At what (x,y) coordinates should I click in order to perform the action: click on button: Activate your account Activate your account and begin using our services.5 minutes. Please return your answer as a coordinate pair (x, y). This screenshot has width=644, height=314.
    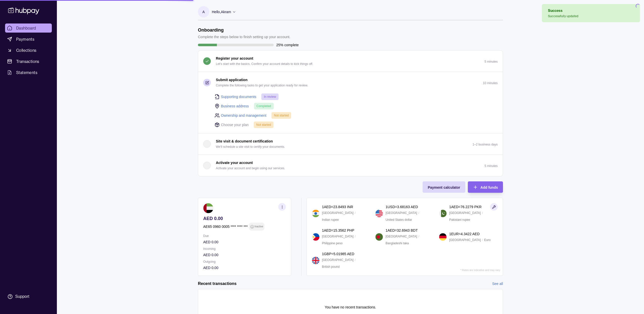
    Looking at the image, I should click on (350, 166).